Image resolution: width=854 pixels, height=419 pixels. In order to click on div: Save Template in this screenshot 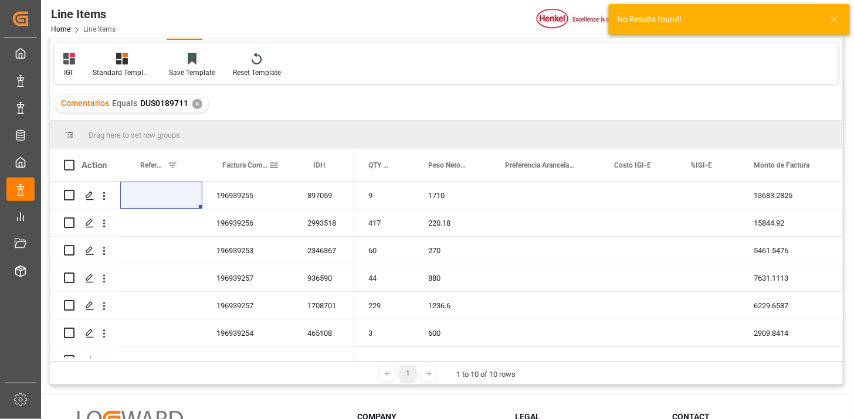, I will do `click(192, 73)`.